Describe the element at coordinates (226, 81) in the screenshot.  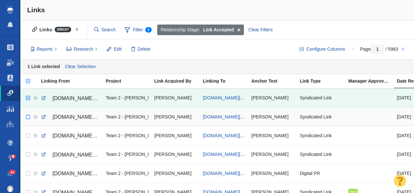
I see `div: Linking To` at that location.